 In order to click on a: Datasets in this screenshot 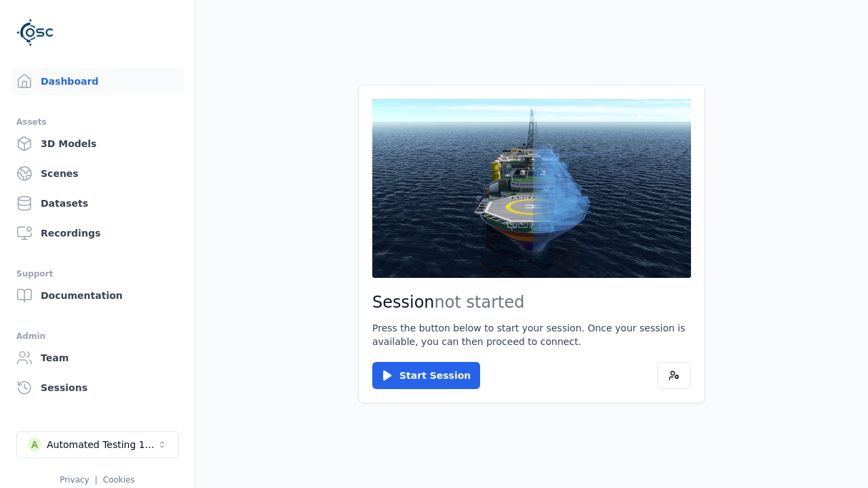, I will do `click(97, 203)`.